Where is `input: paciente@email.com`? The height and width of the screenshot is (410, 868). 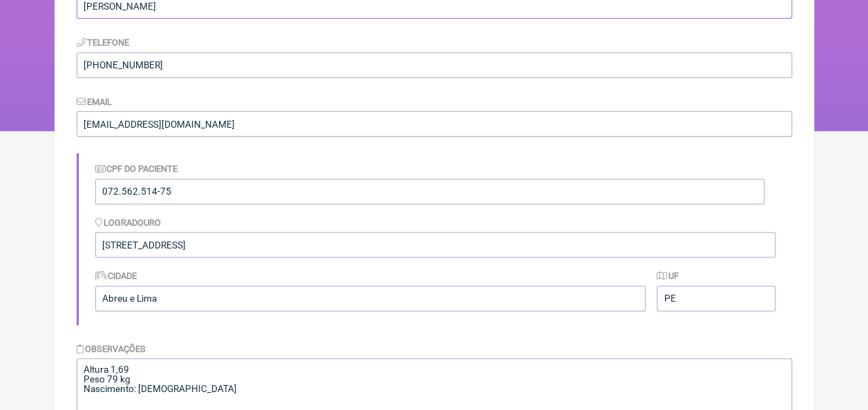
input: paciente@email.com is located at coordinates (434, 124).